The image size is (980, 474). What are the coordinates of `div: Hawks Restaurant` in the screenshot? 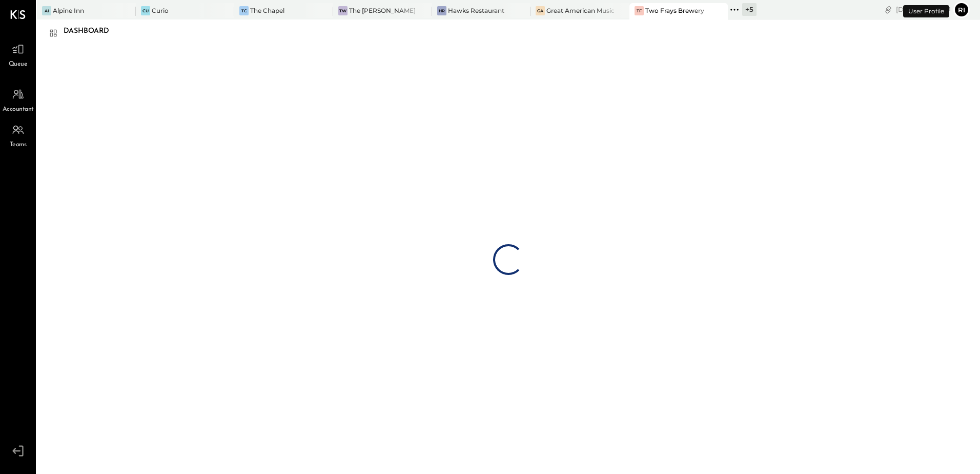 It's located at (476, 10).